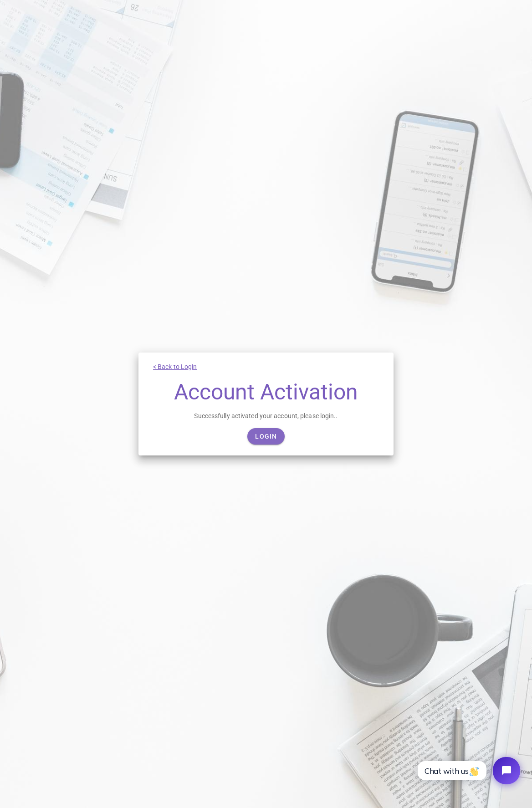 The width and height of the screenshot is (532, 808). What do you see at coordinates (175, 367) in the screenshot?
I see `a: < Back to Login` at bounding box center [175, 367].